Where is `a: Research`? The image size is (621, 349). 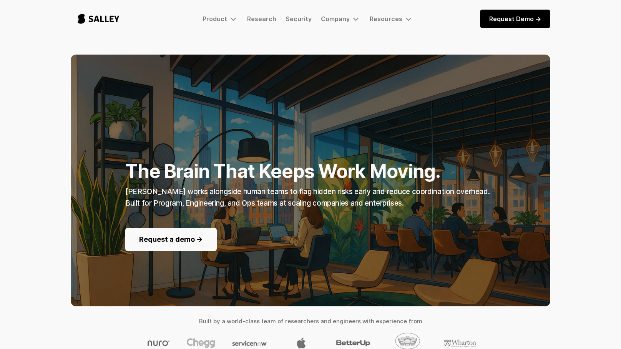
a: Research is located at coordinates (262, 19).